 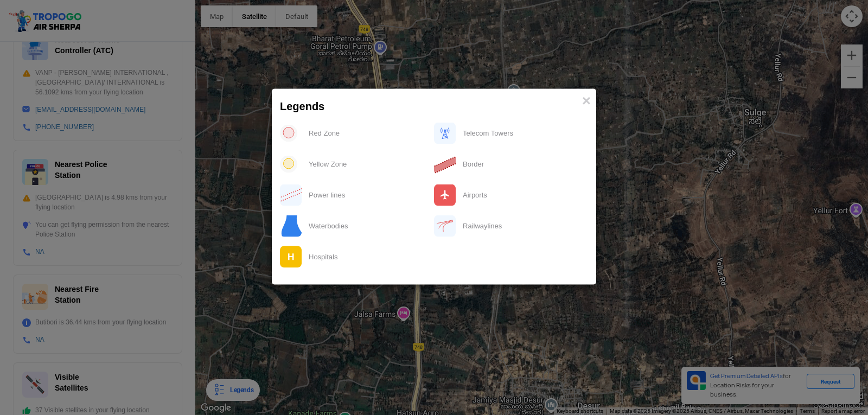 I want to click on img: ic_Border.svg, so click(x=445, y=164).